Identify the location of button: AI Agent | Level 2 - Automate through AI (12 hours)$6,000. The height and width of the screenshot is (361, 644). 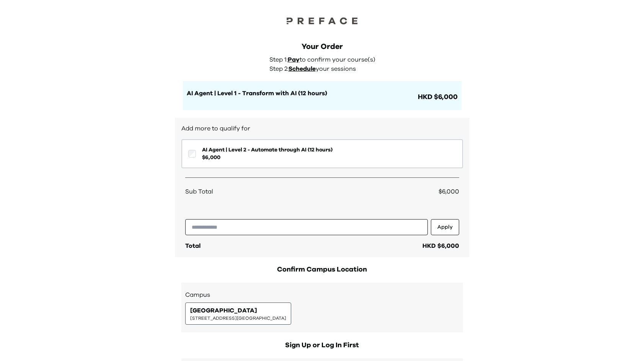
(322, 153).